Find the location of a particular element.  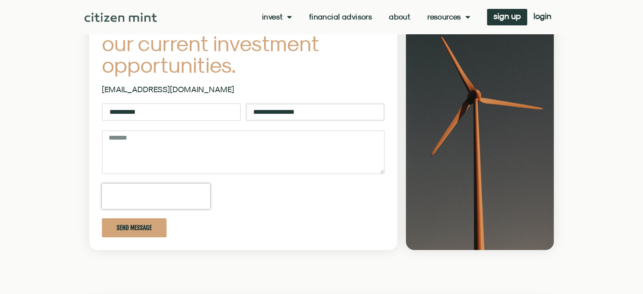

span: login is located at coordinates (542, 16).